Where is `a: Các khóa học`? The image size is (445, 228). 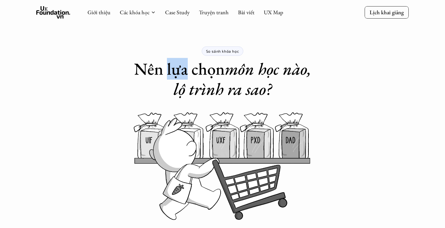
a: Các khóa học is located at coordinates (135, 12).